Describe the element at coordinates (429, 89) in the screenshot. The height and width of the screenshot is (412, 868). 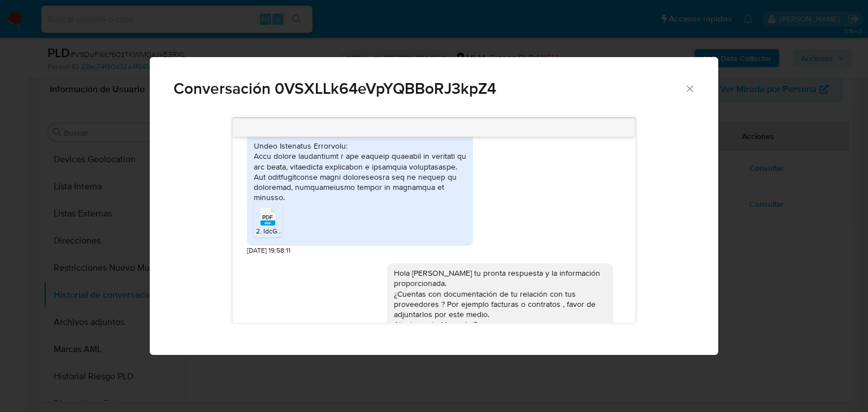
I see `span: Conversación 0VSXLLk64eVpYQBBoRJ3kpZ4` at that location.